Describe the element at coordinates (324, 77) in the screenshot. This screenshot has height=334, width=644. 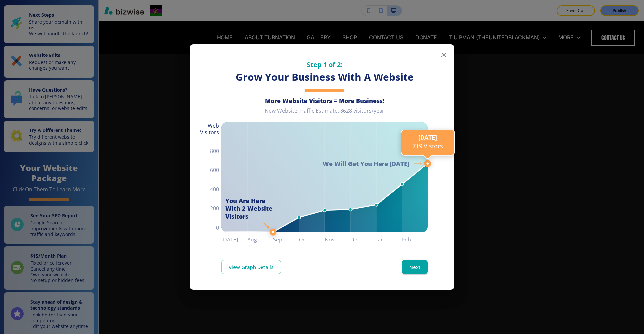
I see `h3: Grow Your Business With A Website` at that location.